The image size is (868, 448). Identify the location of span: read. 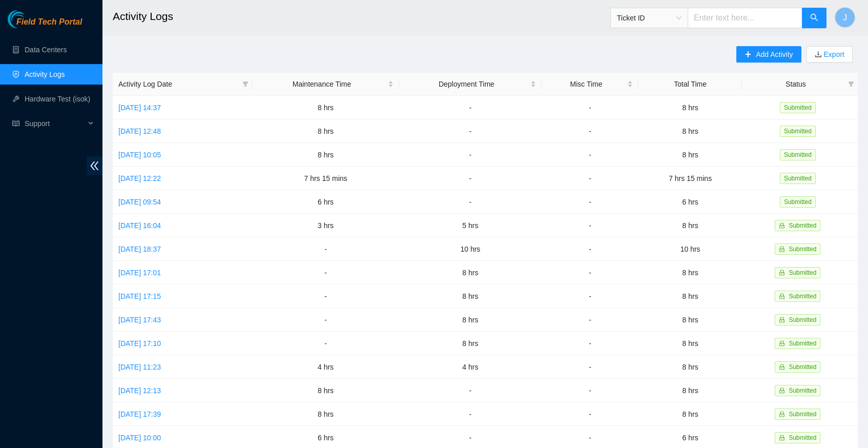
(16, 123).